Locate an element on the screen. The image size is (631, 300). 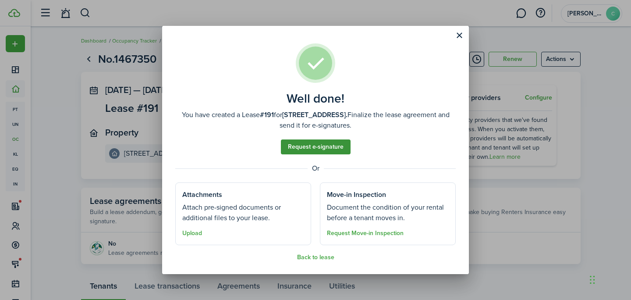
well-done-section-title: Move-in Inspection is located at coordinates (356, 195).